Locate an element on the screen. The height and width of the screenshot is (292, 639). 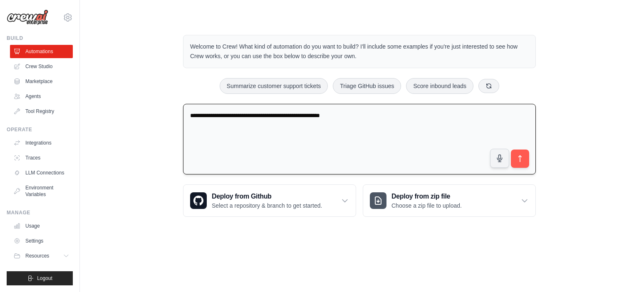
a: Traces is located at coordinates (41, 158).